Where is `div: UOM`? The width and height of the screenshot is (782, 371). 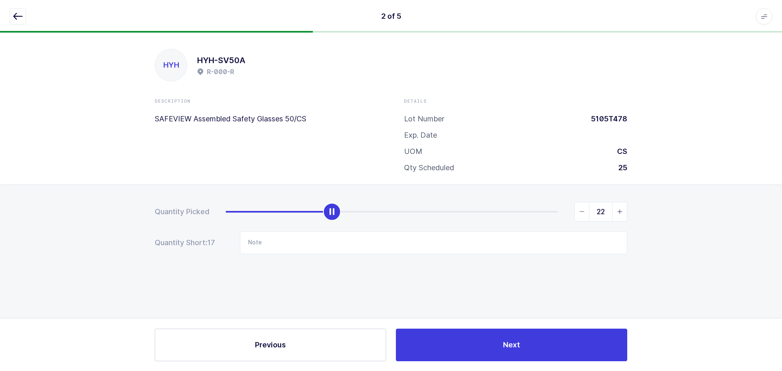
div: UOM is located at coordinates (413, 152).